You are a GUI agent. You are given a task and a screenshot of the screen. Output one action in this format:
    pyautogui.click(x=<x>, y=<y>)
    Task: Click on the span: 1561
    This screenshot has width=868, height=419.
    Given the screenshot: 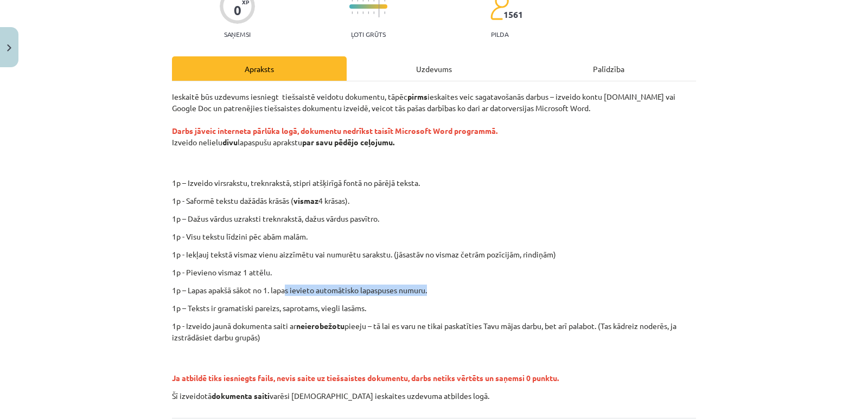 What is the action you would take?
    pyautogui.click(x=514, y=15)
    